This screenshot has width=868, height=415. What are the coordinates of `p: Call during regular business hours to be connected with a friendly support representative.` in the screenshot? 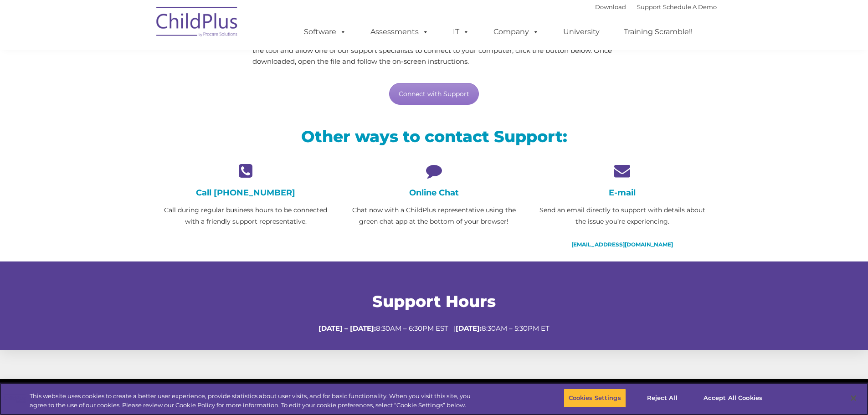 It's located at (246, 216).